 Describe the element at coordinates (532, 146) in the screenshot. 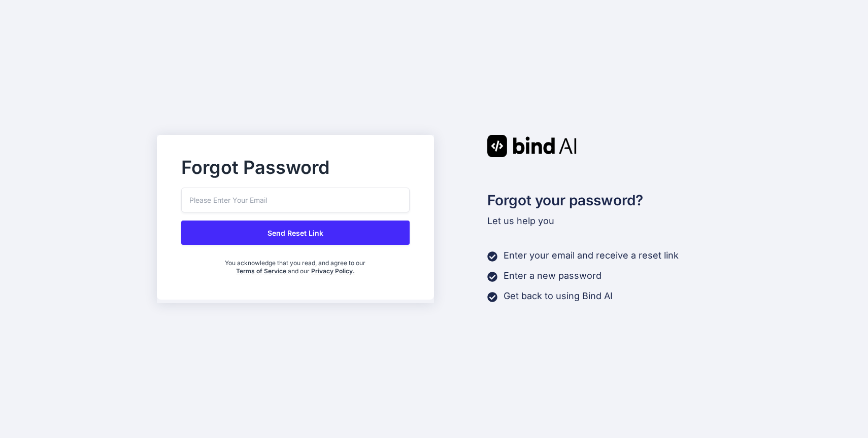

I see `img: Bind AI logo` at that location.